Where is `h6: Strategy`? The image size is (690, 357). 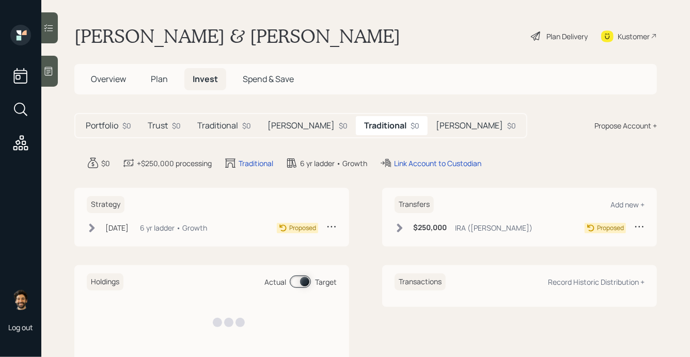
h6: Strategy is located at coordinates (105, 205).